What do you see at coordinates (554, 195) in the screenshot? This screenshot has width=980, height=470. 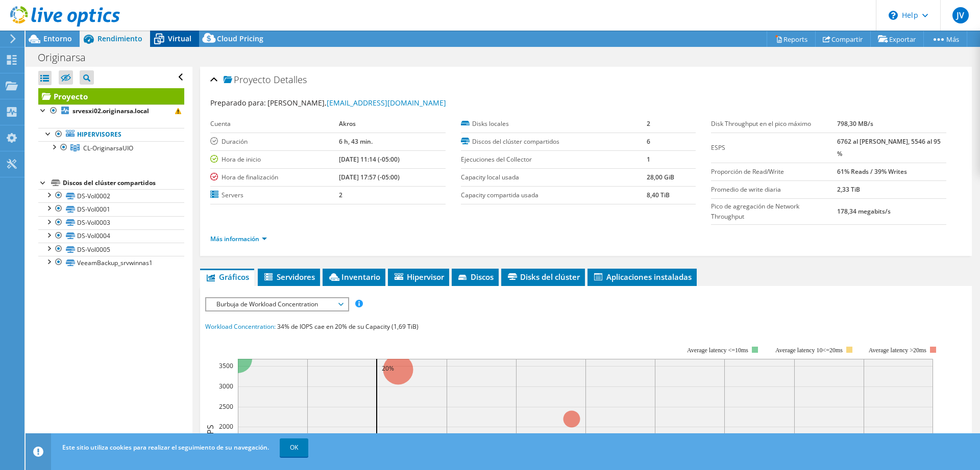 I see `label: Capacity compartida usada` at bounding box center [554, 195].